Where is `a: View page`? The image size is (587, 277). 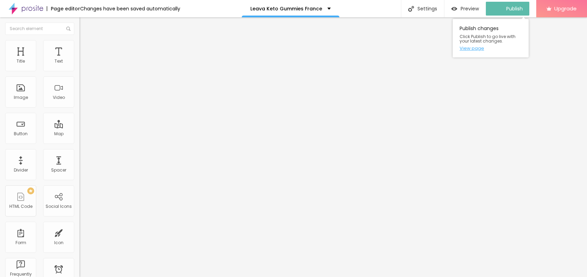
a: View page is located at coordinates (491, 48).